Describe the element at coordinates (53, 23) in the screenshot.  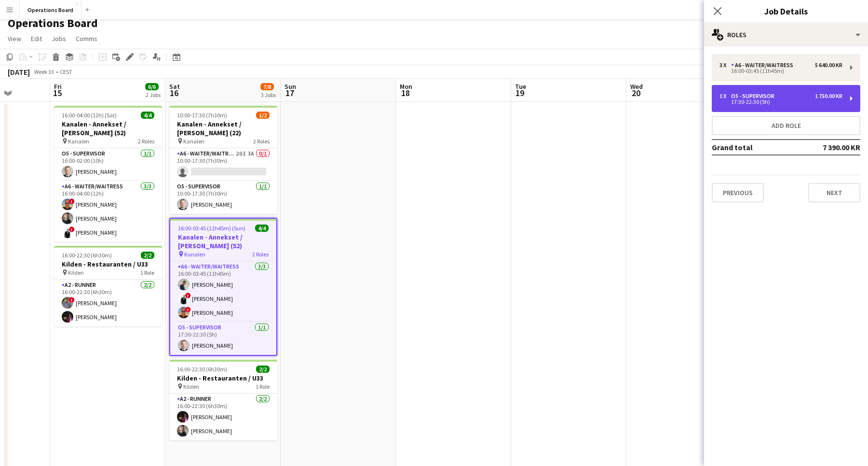
I see `h1: Operations Board` at that location.